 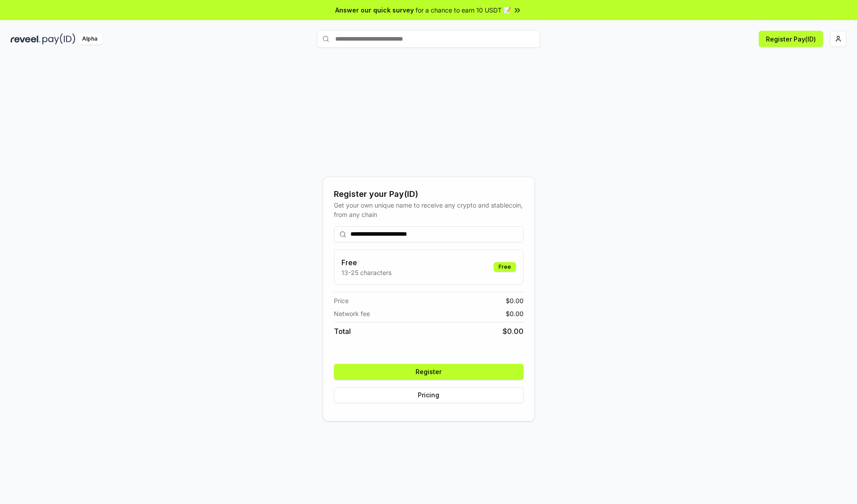 What do you see at coordinates (429, 395) in the screenshot?
I see `button: Pricing` at bounding box center [429, 395].